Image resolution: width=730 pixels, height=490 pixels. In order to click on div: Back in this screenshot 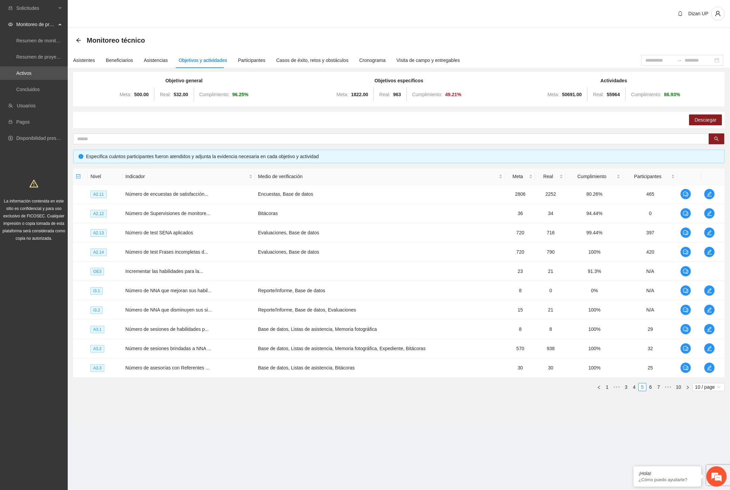, I will do `click(79, 40)`.